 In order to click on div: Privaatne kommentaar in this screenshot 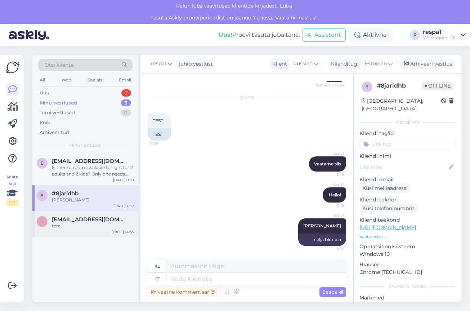, I will do `click(183, 292)`.